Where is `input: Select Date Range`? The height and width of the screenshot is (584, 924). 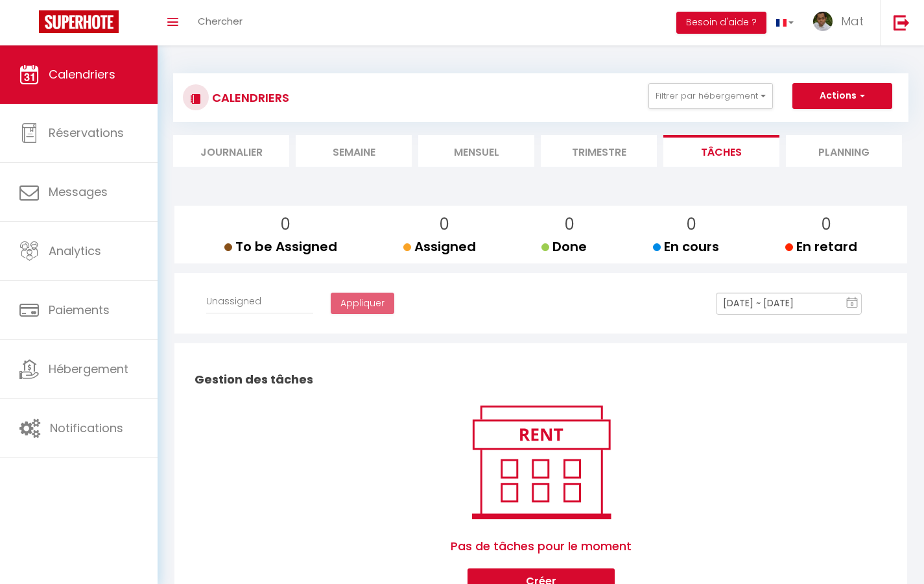 input: Select Date Range is located at coordinates (789, 303).